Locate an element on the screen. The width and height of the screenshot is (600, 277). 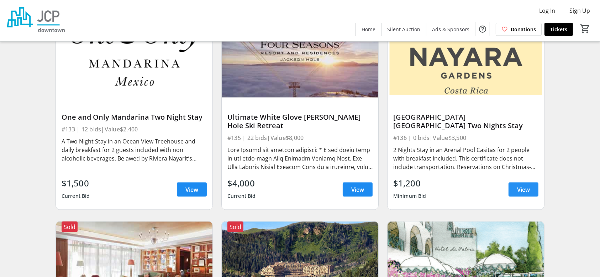
img: One and Only Mandarina Two Night Stay is located at coordinates (134, 54).